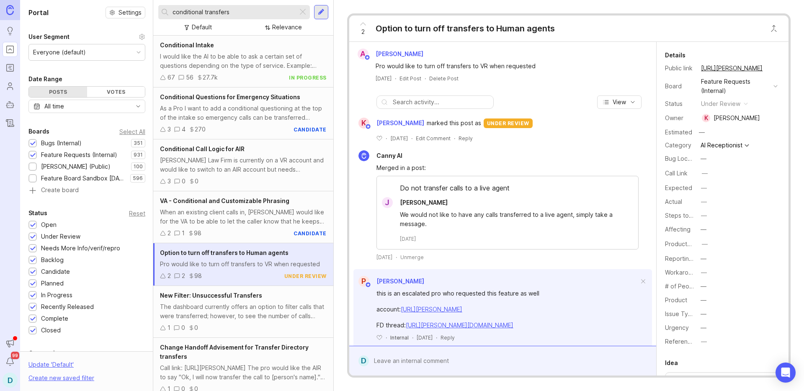  What do you see at coordinates (171, 77) in the screenshot?
I see `div: 67` at bounding box center [171, 77].